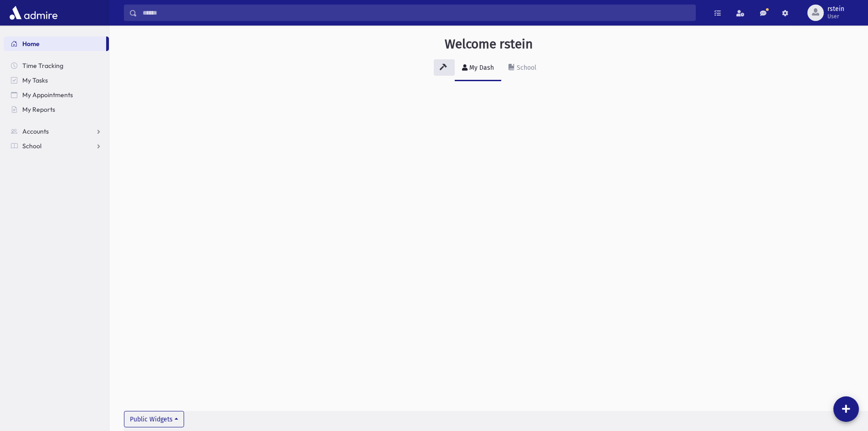 The image size is (868, 431). I want to click on a: Accounts, so click(56, 131).